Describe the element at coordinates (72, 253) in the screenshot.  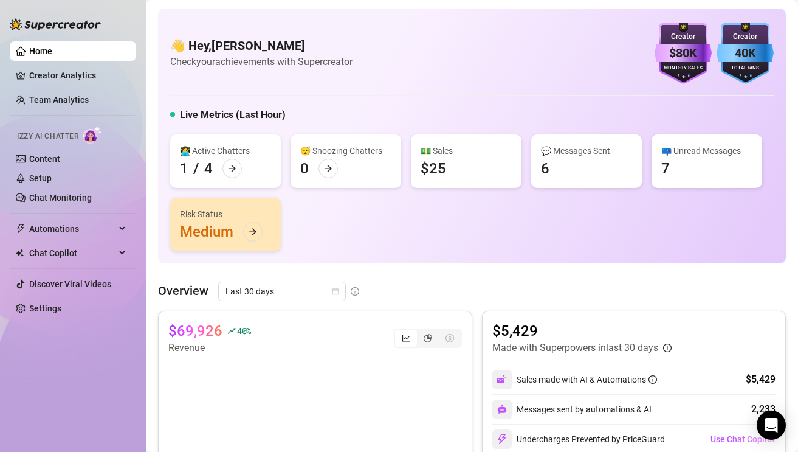
I see `span: Chat Copilot` at that location.